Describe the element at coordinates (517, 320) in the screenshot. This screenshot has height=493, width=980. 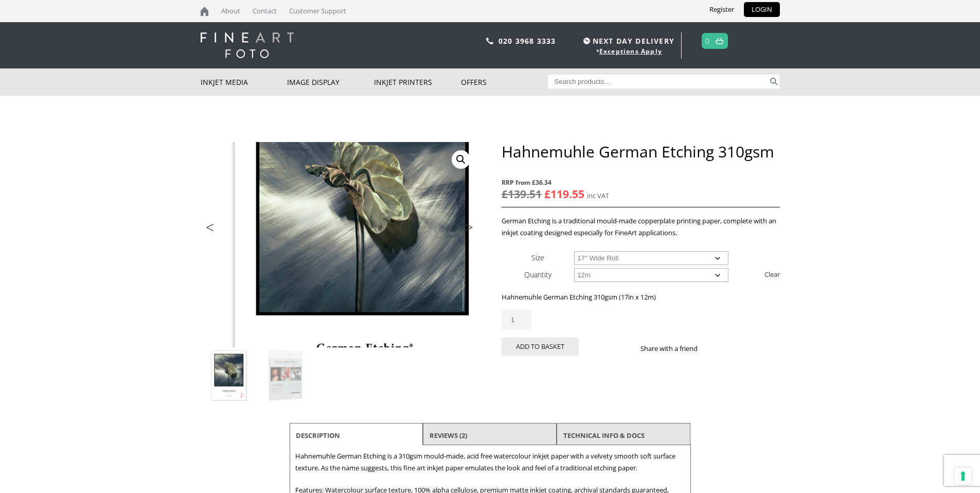
I see `input: Product quantity` at that location.